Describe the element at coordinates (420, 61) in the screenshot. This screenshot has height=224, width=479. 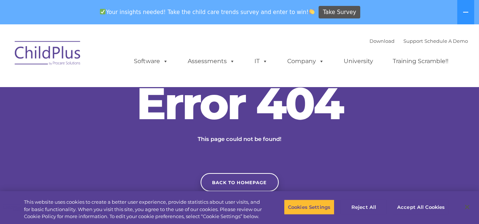
I see `a: Training Scramble!!` at that location.